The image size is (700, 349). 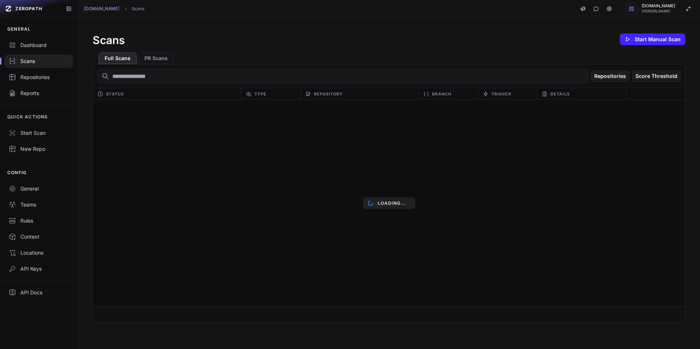 I want to click on div: Dashboard, so click(x=39, y=45).